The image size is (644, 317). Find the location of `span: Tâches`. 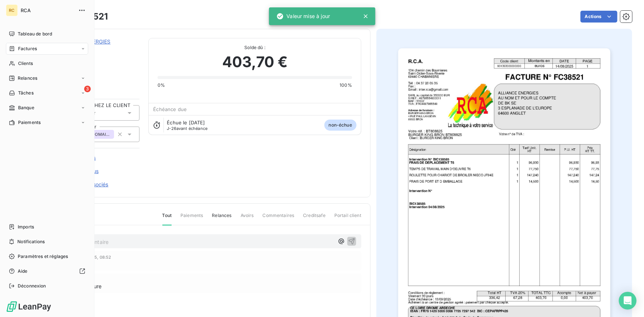

span: Tâches is located at coordinates (26, 93).